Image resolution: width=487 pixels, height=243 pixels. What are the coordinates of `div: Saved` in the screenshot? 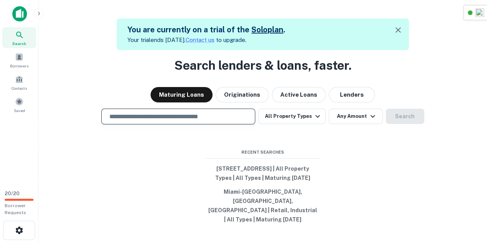 It's located at (19, 105).